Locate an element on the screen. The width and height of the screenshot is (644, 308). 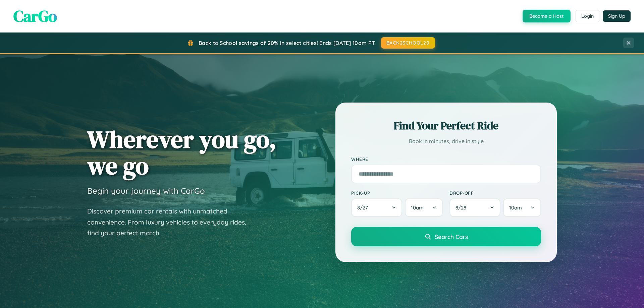
label: Pick-up is located at coordinates (397, 193).